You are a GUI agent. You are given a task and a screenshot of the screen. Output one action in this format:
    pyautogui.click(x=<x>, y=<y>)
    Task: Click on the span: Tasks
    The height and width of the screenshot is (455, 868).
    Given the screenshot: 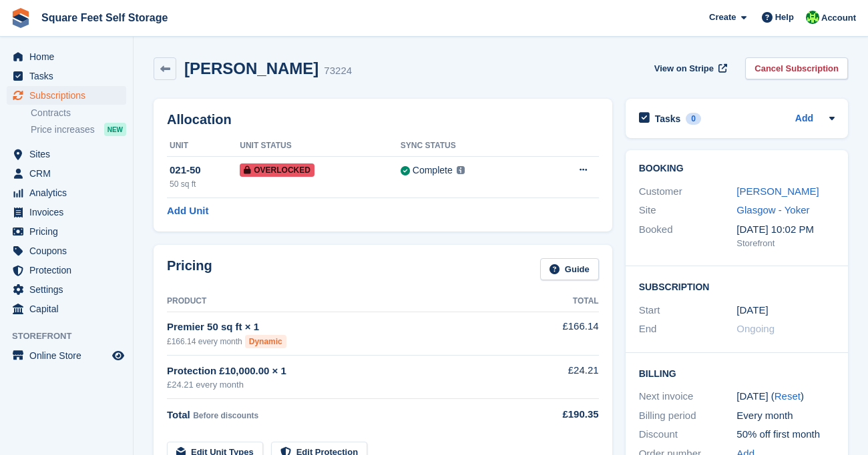 What is the action you would take?
    pyautogui.click(x=70, y=76)
    